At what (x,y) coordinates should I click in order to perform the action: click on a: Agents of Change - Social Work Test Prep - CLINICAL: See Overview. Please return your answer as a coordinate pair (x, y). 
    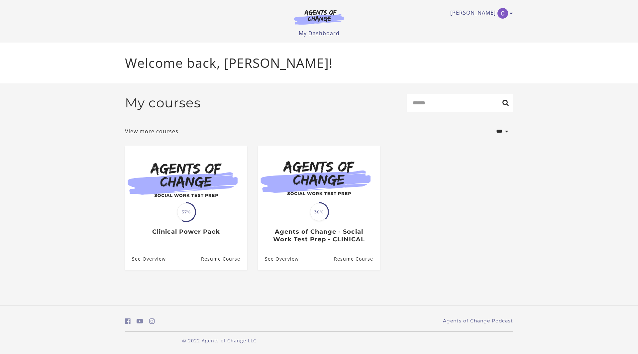
    Looking at the image, I should click on (278, 259).